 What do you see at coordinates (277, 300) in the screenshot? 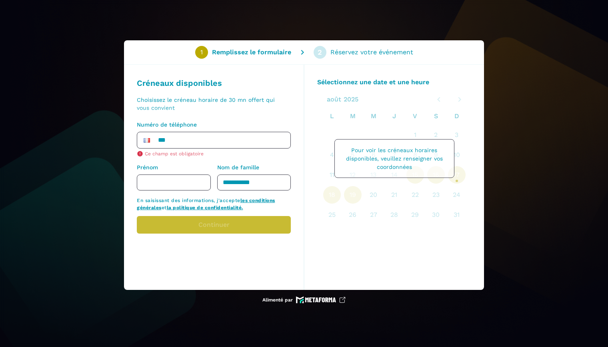
I see `font: Alimenté par` at bounding box center [277, 300].